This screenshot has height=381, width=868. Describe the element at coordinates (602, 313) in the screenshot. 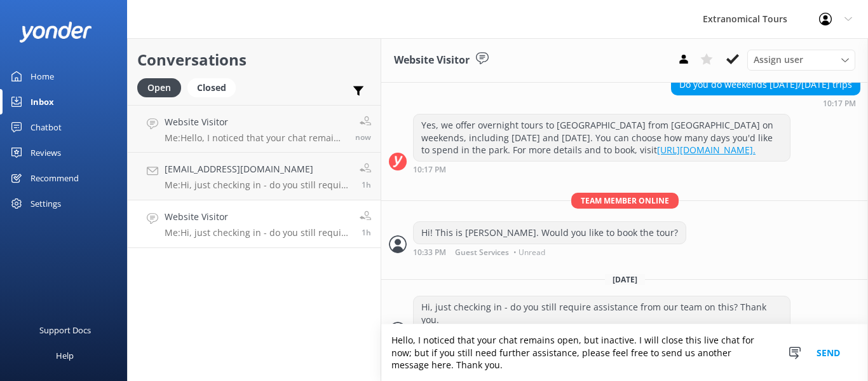

I see `div: Hi, just checking in - do you still require assistance from our team on this? Thank you.` at that location.